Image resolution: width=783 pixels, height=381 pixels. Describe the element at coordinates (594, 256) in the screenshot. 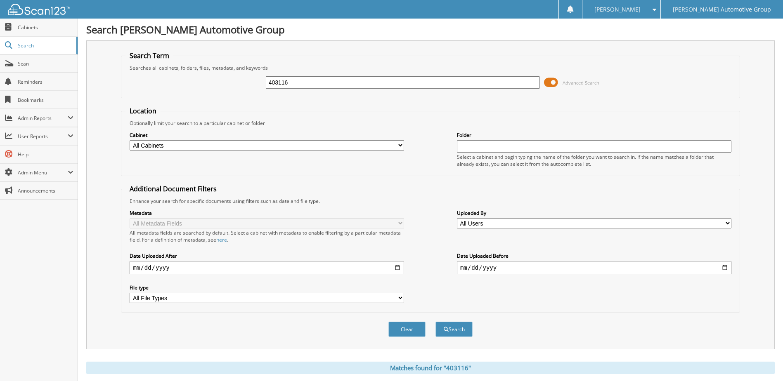

I see `label: Date Uploaded Before` at that location.